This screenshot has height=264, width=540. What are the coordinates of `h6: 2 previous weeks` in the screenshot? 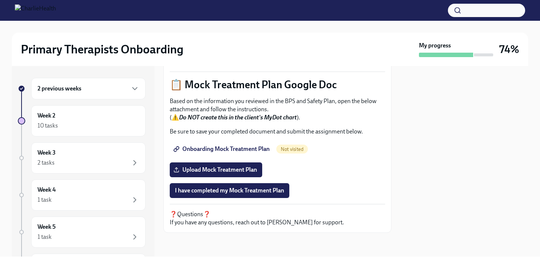 It's located at (59, 89).